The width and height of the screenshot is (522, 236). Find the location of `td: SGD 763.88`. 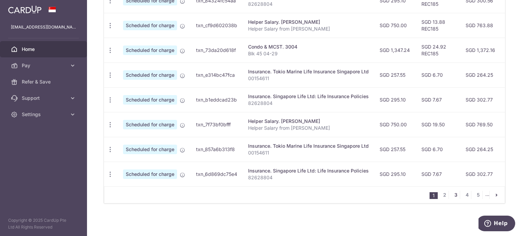

td: SGD 763.88 is located at coordinates (482, 25).